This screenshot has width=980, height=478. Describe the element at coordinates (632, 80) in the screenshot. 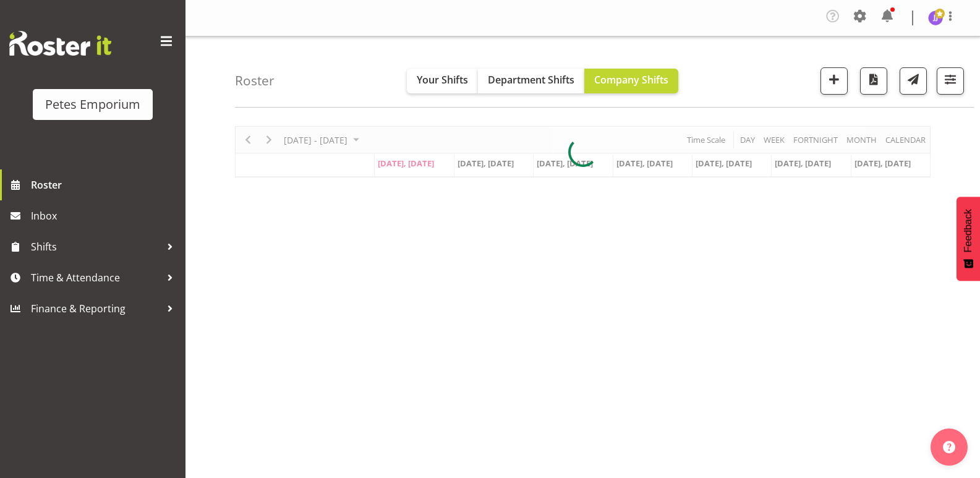

I see `span: Company Shifts` at that location.